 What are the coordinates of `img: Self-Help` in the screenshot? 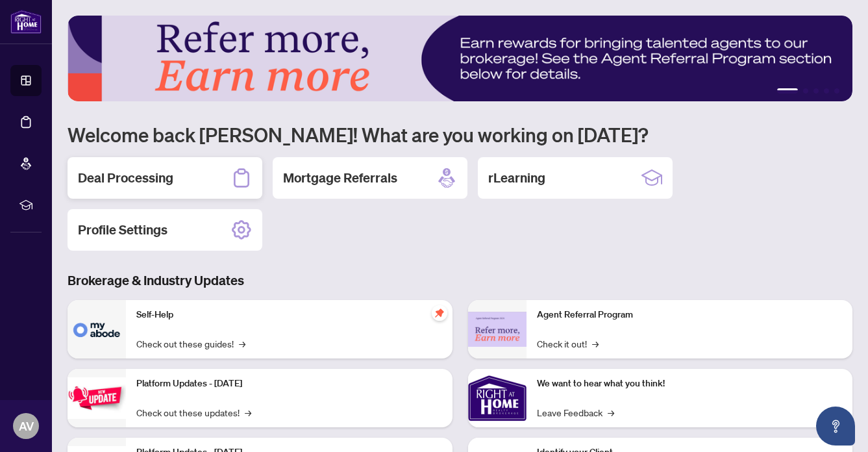 It's located at (96, 329).